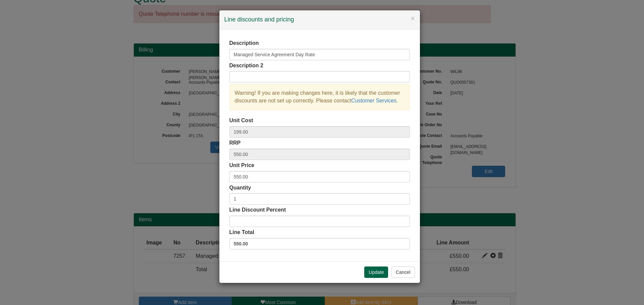 The image size is (644, 305). What do you see at coordinates (240, 188) in the screenshot?
I see `label: Quantity` at bounding box center [240, 188].